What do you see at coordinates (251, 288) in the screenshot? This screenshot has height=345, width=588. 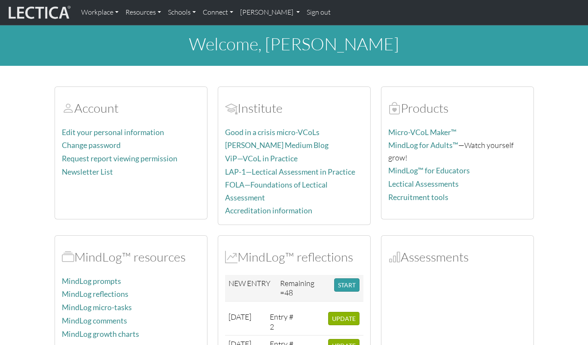 I see `td: NEW ENTRY` at bounding box center [251, 288].